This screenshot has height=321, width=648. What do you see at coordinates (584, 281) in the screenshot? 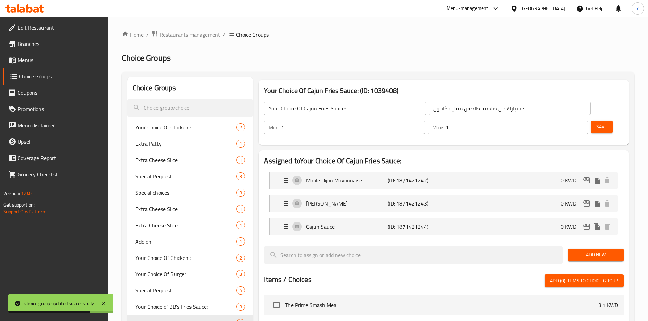
I see `button: Add (0) items to choice group` at bounding box center [584, 281].